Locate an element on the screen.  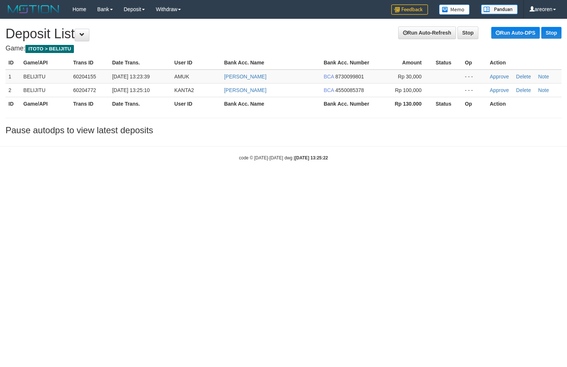
span: 60204155 is located at coordinates (85, 77).